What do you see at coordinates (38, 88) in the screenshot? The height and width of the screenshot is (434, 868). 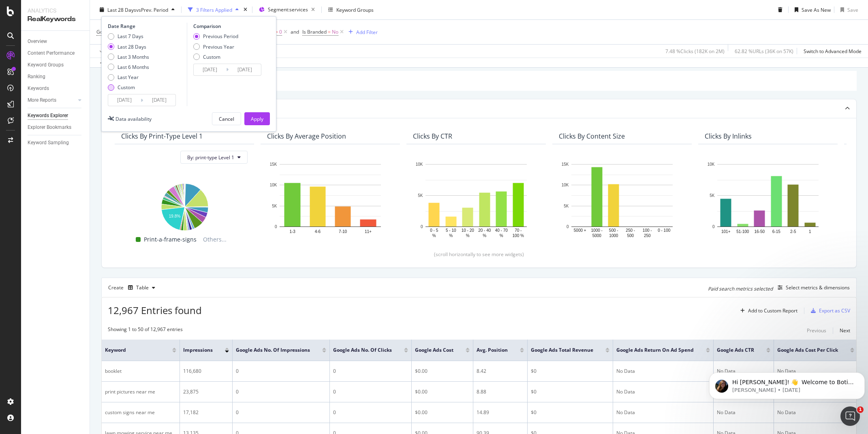 I see `div: Keywords` at bounding box center [38, 88].